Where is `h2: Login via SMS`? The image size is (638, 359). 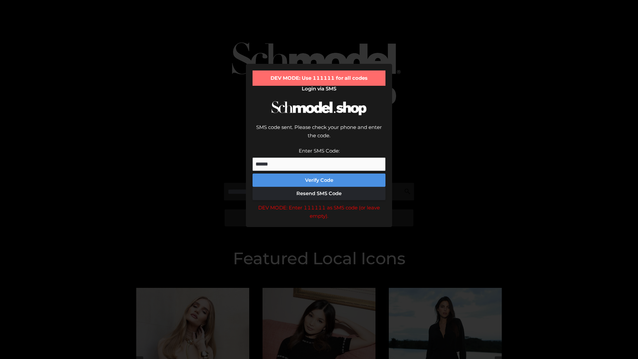 h2: Login via SMS is located at coordinates (319, 89).